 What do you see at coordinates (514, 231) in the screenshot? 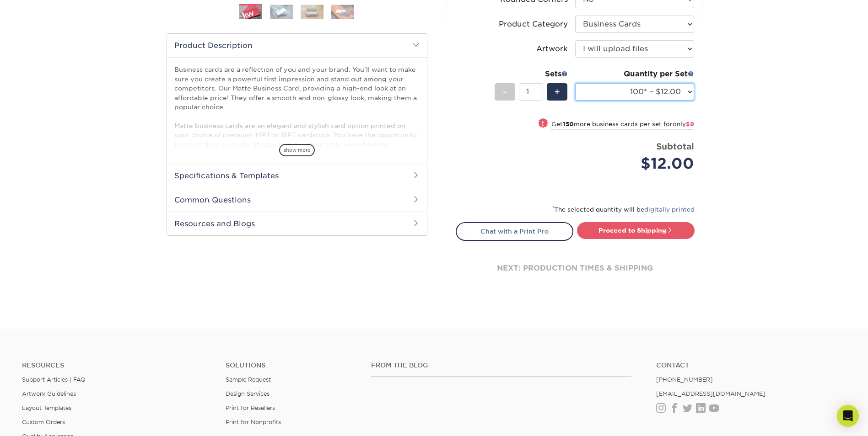
I see `a: Chat with a Print Pro` at bounding box center [514, 231].